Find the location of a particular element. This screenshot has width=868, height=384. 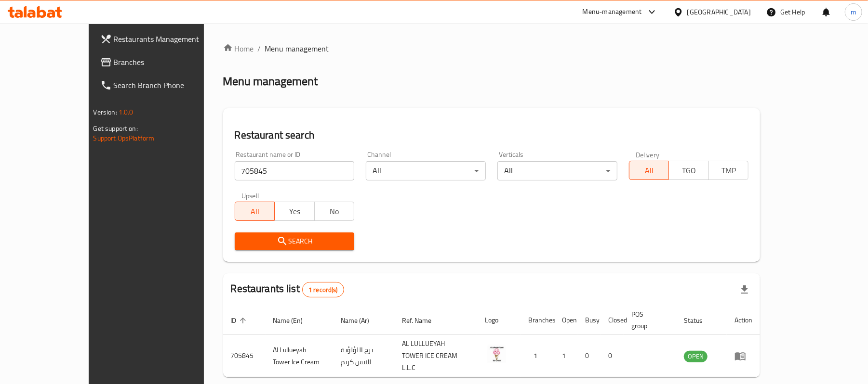

span: TGO is located at coordinates (689, 170).